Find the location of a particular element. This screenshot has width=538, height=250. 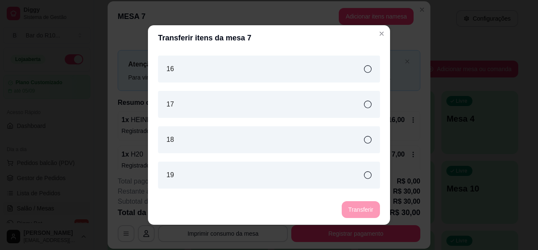

article: 17 is located at coordinates (170, 104).